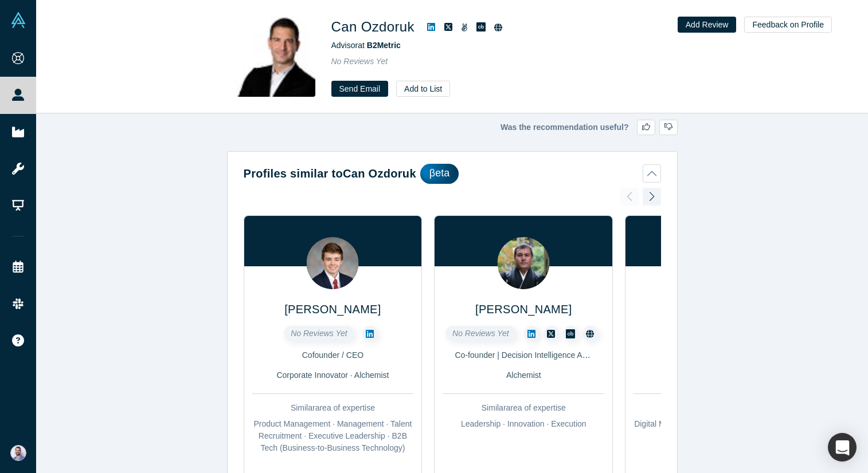 The height and width of the screenshot is (473, 868). What do you see at coordinates (360, 89) in the screenshot?
I see `a: Send Email` at bounding box center [360, 89].